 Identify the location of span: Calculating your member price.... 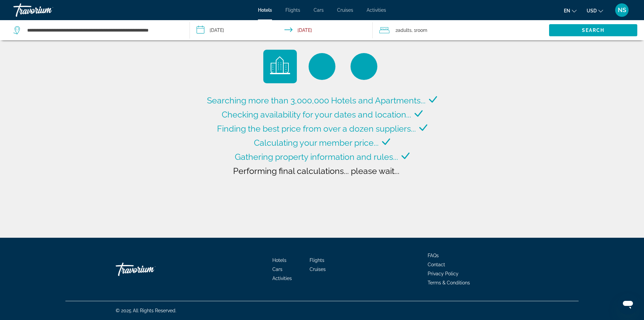
(316, 143).